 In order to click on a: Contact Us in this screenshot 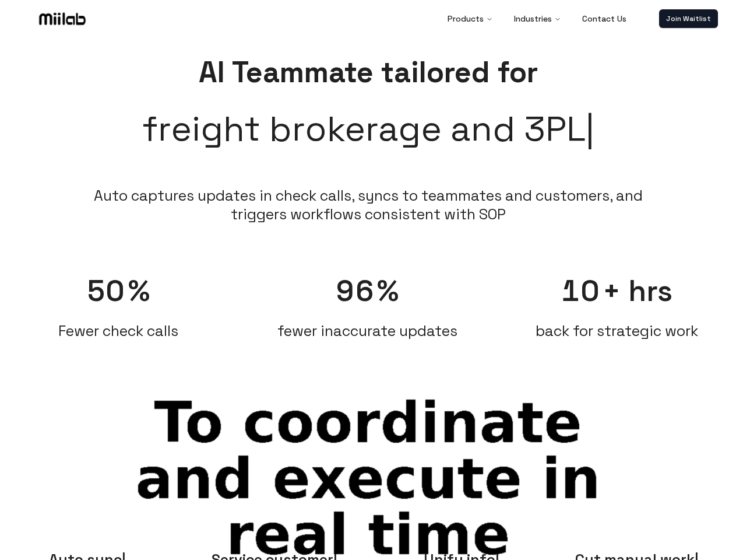, I will do `click(605, 19)`.